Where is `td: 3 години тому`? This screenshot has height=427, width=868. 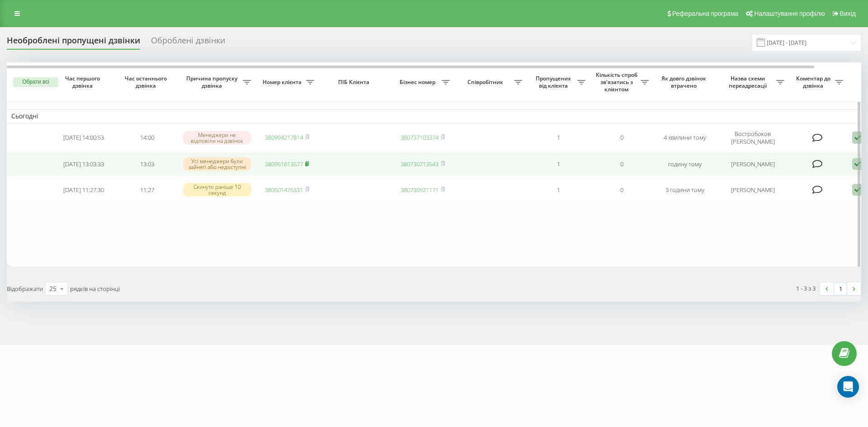
td: 3 години тому is located at coordinates (685, 189).